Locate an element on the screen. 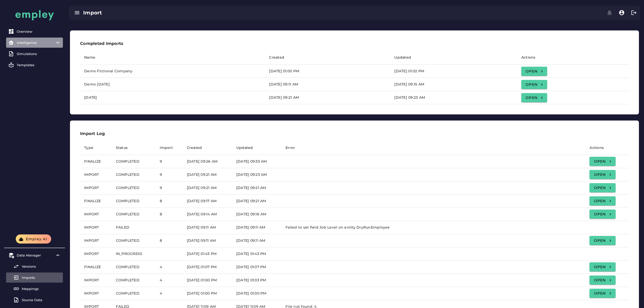 This screenshot has height=308, width=644. div: Imports is located at coordinates (41, 278).